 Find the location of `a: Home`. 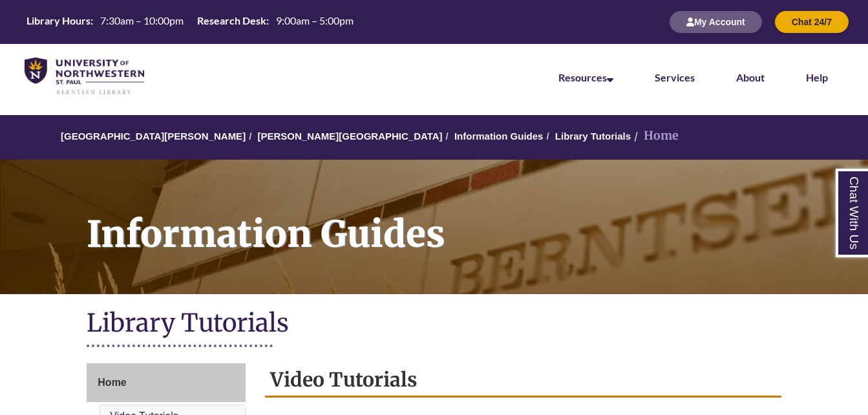

a: Home is located at coordinates (167, 383).